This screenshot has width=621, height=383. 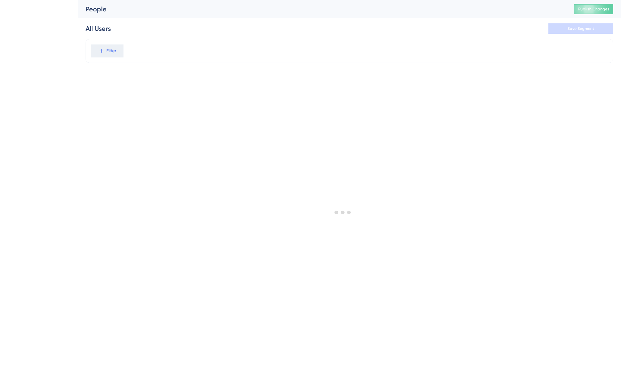 What do you see at coordinates (322, 9) in the screenshot?
I see `div: People` at bounding box center [322, 9].